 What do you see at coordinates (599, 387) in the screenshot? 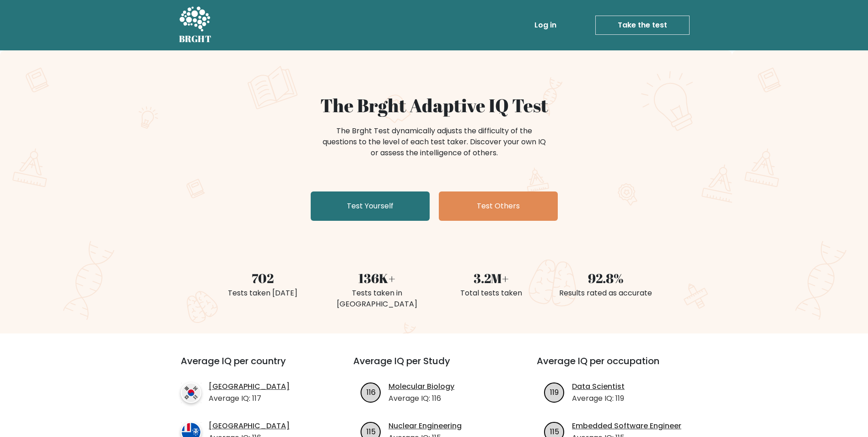
I see `a: Data Scientist` at bounding box center [599, 387].